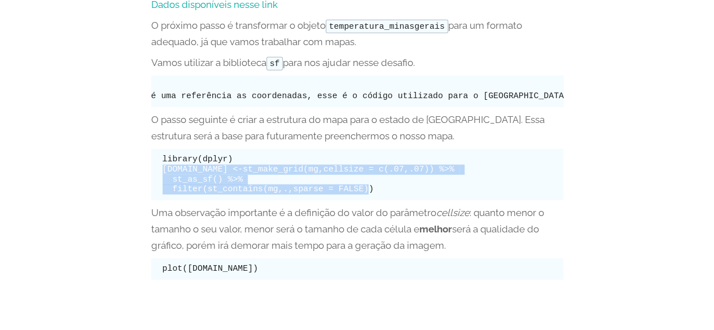 The image size is (714, 330). I want to click on code: temperatura_minasgerais, so click(387, 27).